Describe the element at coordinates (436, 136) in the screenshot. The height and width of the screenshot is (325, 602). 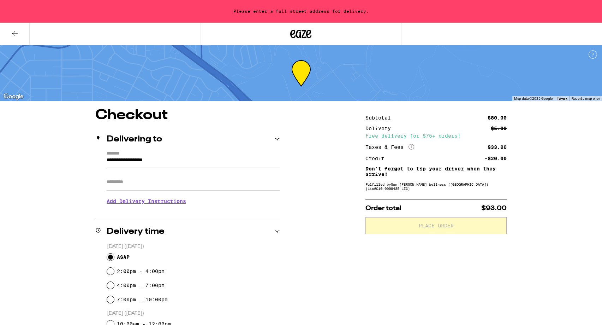
I see `div: Free delivery for $75+ orders!` at that location.